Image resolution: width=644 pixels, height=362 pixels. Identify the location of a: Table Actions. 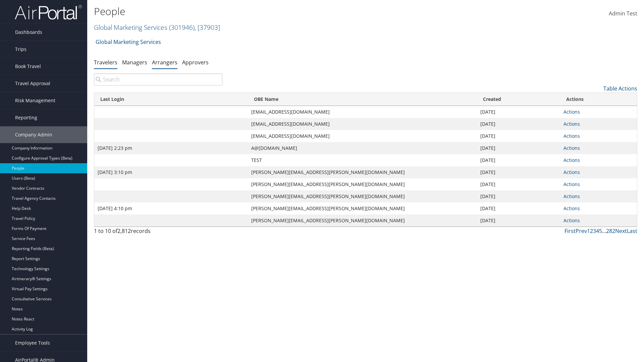
(620, 88).